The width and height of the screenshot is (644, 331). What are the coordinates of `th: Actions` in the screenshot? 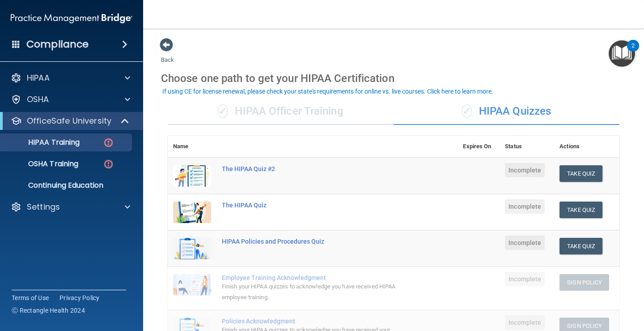 It's located at (587, 146).